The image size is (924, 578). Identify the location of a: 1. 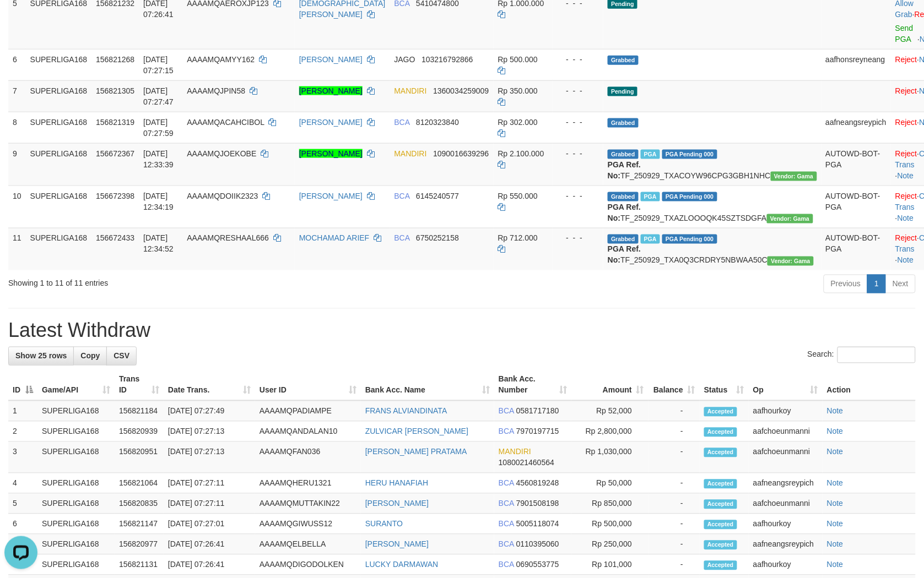
(876, 284).